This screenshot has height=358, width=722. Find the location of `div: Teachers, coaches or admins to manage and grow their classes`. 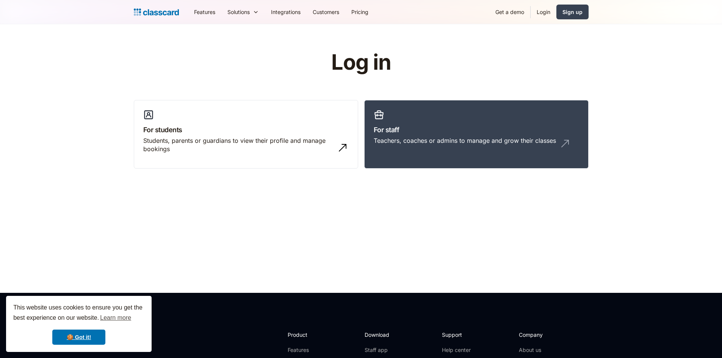

div: Teachers, coaches or admins to manage and grow their classes is located at coordinates (465, 141).